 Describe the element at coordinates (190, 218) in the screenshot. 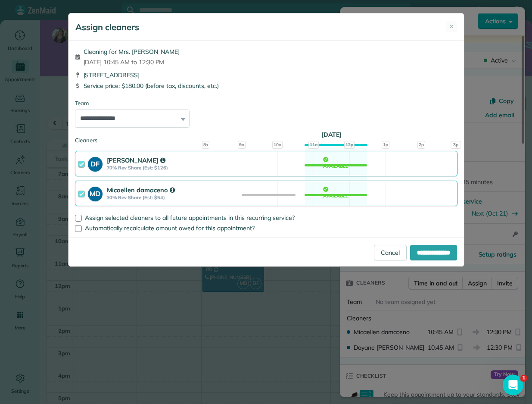

I see `span: Assign selected cleaners to all future appointments in this recurring service?` at that location.